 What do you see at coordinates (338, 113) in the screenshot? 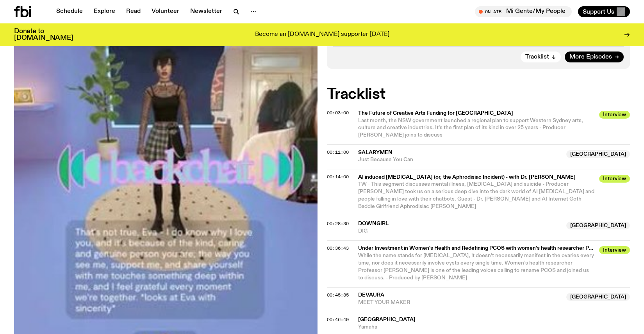
I see `span: 00:03:00` at bounding box center [338, 113].